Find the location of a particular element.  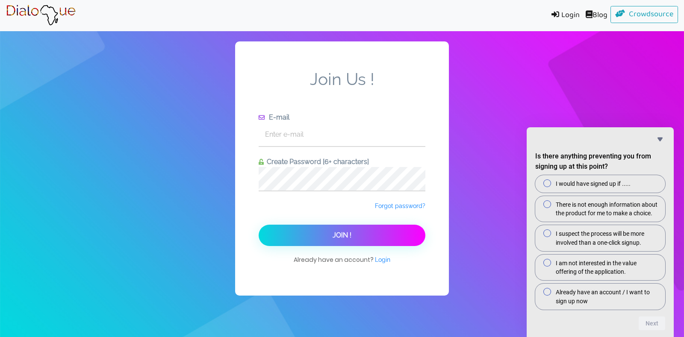

input: Enter e-mail is located at coordinates (342, 134).